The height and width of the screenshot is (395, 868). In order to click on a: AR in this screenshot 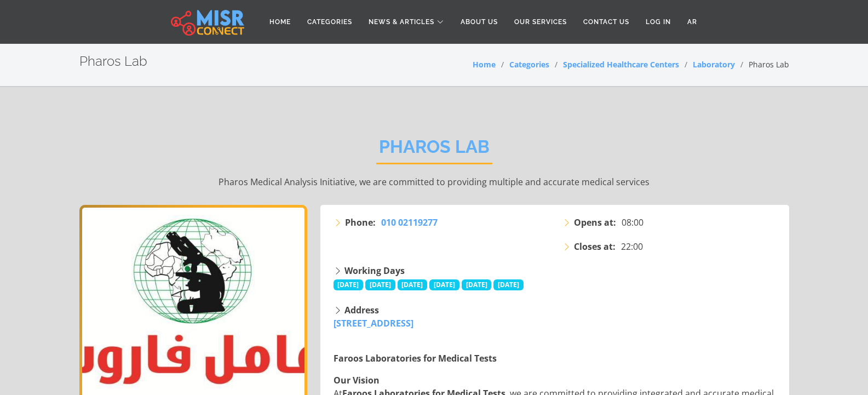, I will do `click(692, 22)`.